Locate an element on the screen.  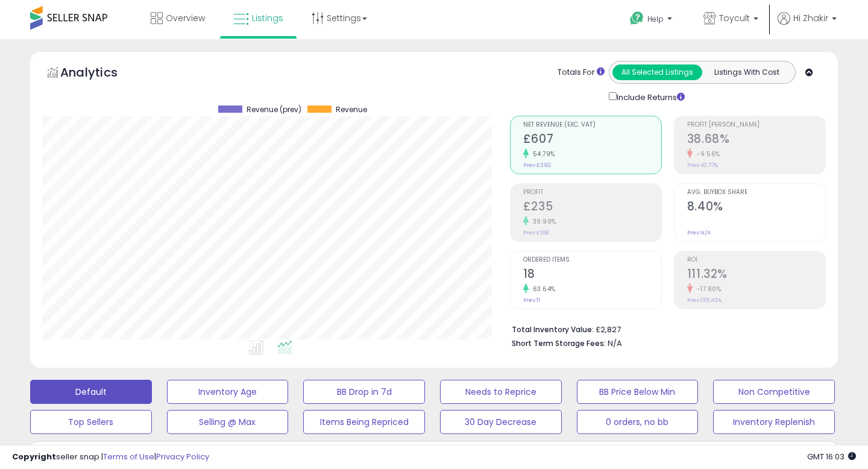
button: Top Sellers is located at coordinates (91, 422).